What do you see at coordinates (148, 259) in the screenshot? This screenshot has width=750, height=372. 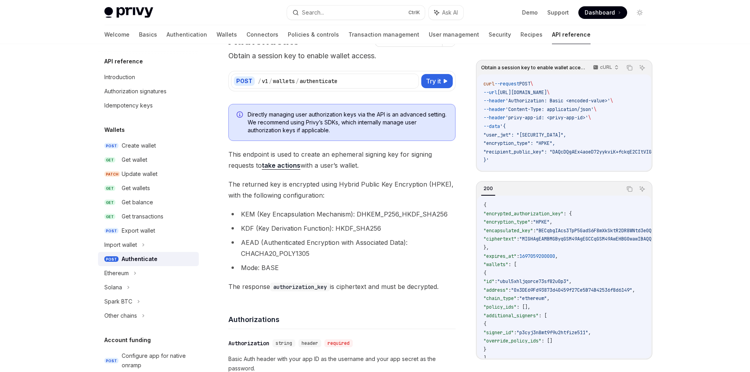 I see `a: POSTAuthenticate` at bounding box center [148, 259].